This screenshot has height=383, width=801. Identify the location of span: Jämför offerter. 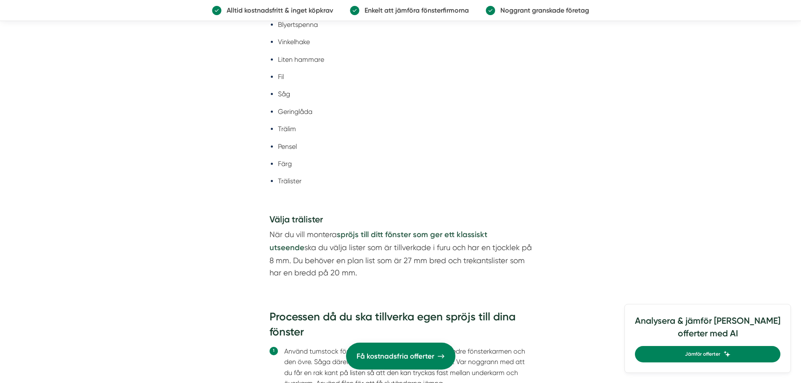
(703, 354).